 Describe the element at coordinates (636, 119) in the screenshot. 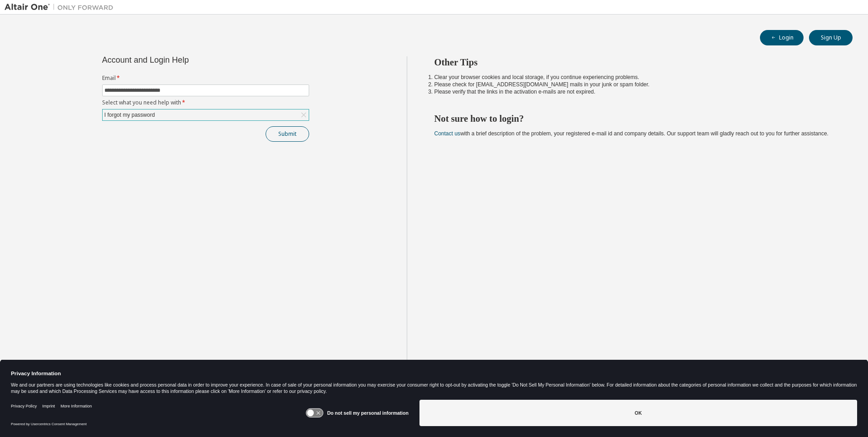

I see `h2: Not sure how to login?` at that location.